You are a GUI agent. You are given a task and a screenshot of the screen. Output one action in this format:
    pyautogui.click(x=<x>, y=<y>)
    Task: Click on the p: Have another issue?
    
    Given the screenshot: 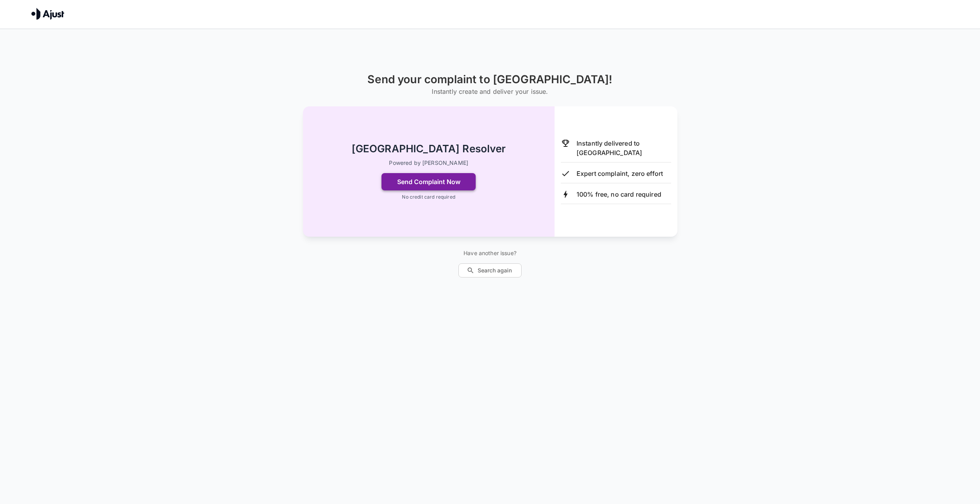 What is the action you would take?
    pyautogui.click(x=490, y=253)
    